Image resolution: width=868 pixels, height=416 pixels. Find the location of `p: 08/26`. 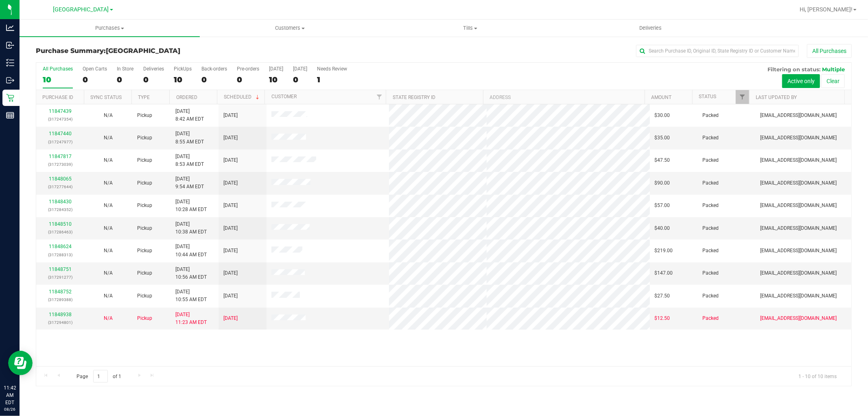

p: 08/26 is located at coordinates (10, 409).